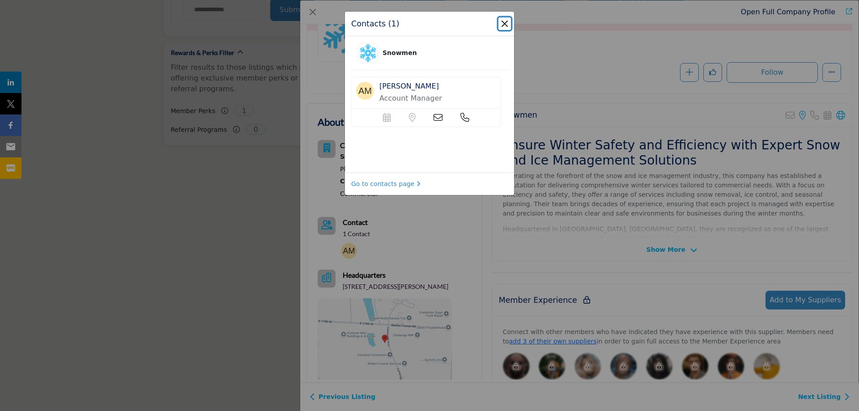 Image resolution: width=859 pixels, height=411 pixels. Describe the element at coordinates (365, 91) in the screenshot. I see `img: Alex Murrell` at that location.